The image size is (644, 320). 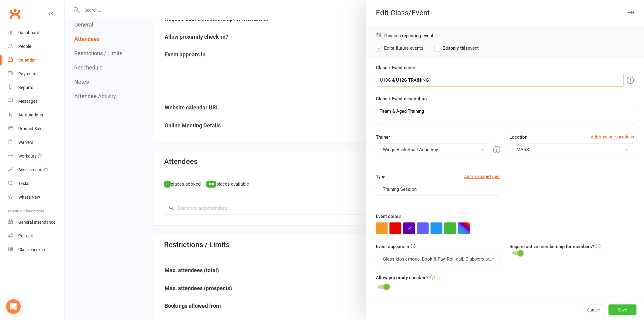 I want to click on button: Training Session, so click(x=438, y=189).